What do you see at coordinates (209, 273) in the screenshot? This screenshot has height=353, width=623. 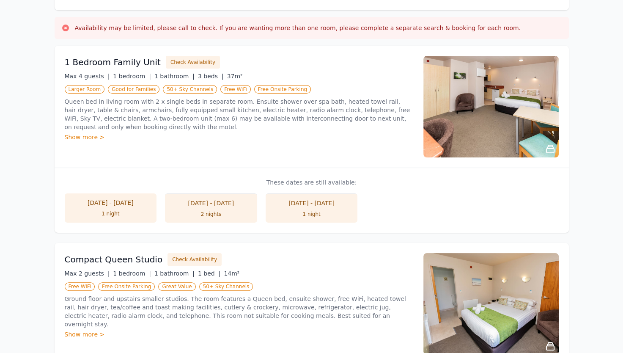 I see `span: 1 bed |` at bounding box center [209, 273].